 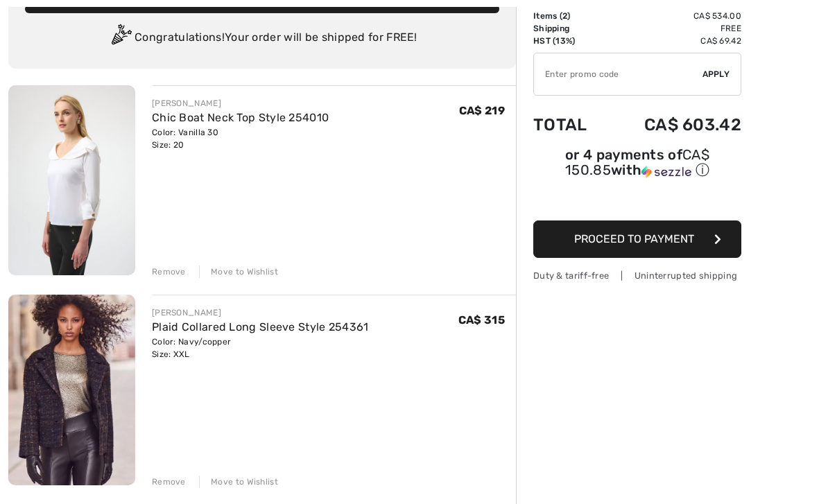 I want to click on span: Proceed to Payment, so click(x=634, y=238).